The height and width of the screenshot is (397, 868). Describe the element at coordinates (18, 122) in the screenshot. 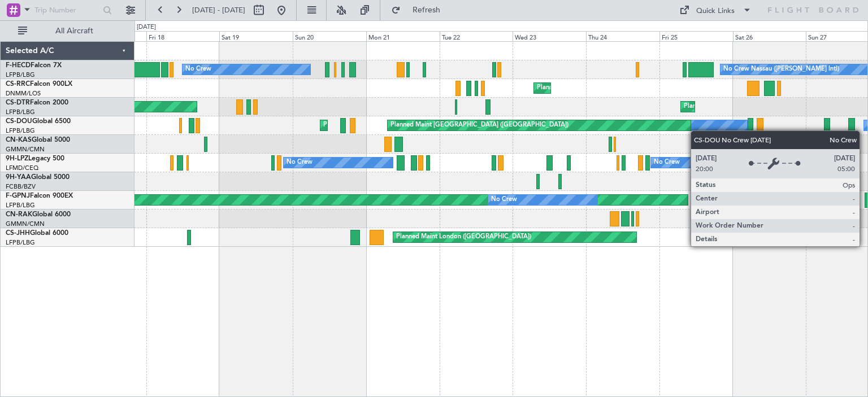

I see `span: CS-DOU` at that location.